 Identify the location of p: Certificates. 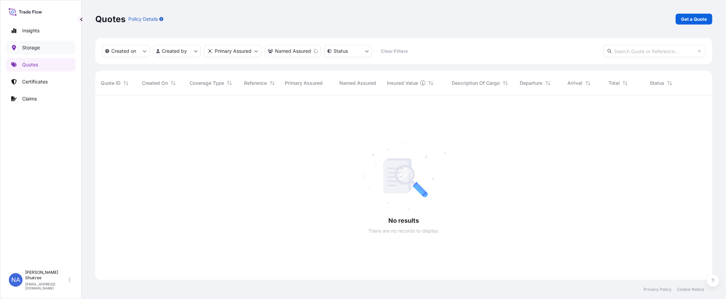
(35, 82).